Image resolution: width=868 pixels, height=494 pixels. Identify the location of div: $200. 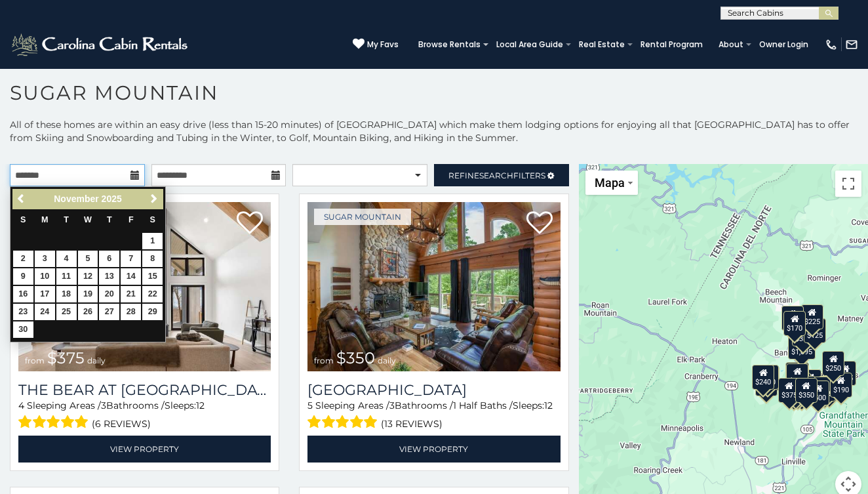
(810, 382).